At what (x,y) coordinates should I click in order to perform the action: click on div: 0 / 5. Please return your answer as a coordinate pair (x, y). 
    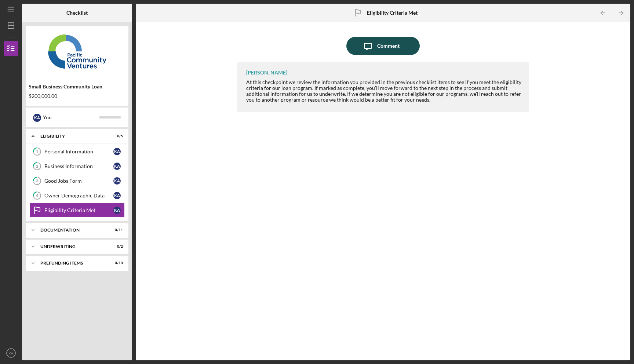
    Looking at the image, I should click on (117, 136).